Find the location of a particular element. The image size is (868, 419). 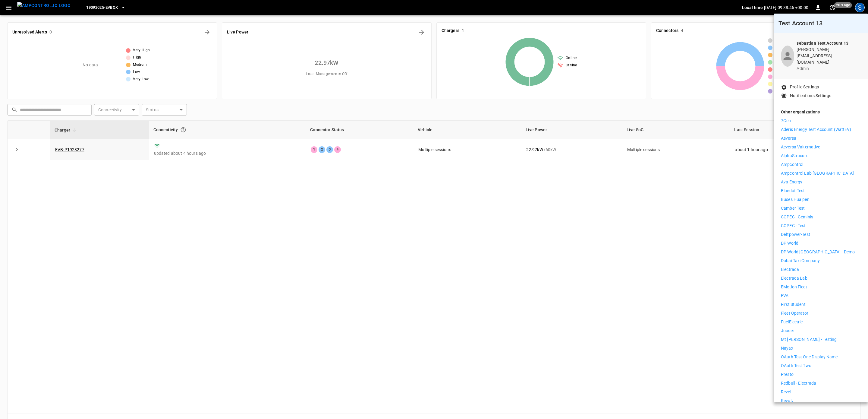

p: OAuth Test Two is located at coordinates (796, 366).